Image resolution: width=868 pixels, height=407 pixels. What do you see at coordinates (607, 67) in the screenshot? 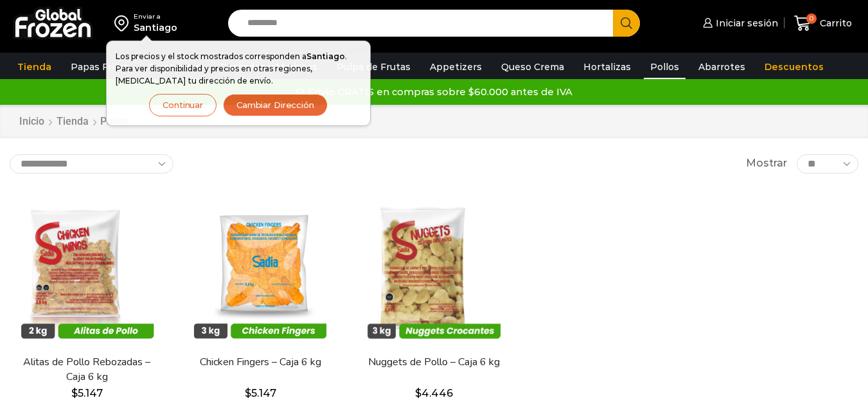
I see `a: Hortalizas` at bounding box center [607, 67].